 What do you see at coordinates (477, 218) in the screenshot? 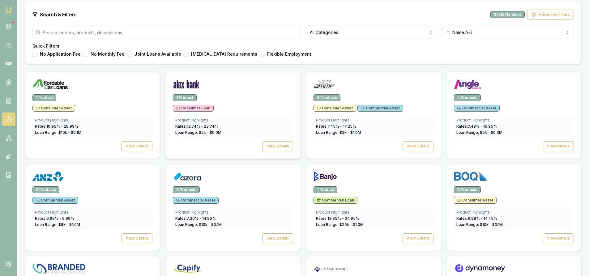
I see `span: Rates: 6.98 % - 14.45 %` at bounding box center [477, 218].